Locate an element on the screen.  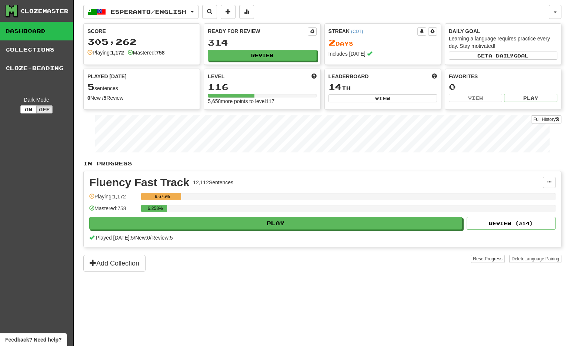
span: 2 is located at coordinates (332, 42).